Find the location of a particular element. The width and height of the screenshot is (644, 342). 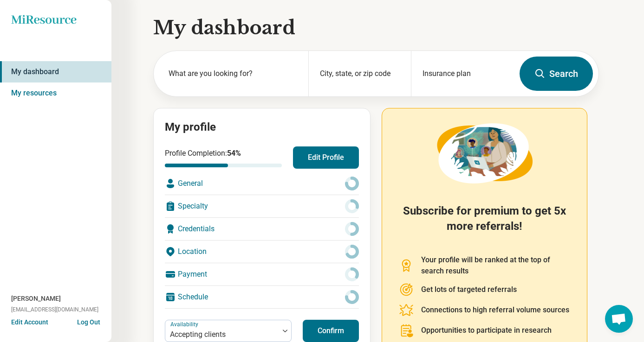

h2: My profile is located at coordinates (262, 127).